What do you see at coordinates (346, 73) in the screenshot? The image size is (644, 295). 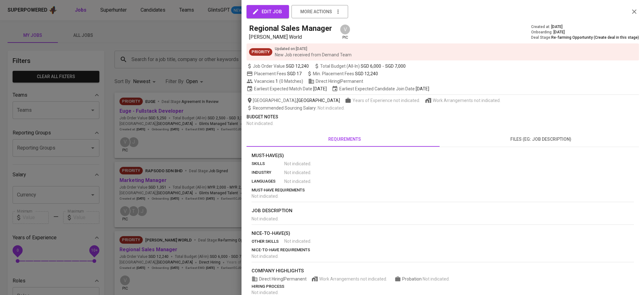 I see `span: Min. Placement Fees` at bounding box center [346, 73].